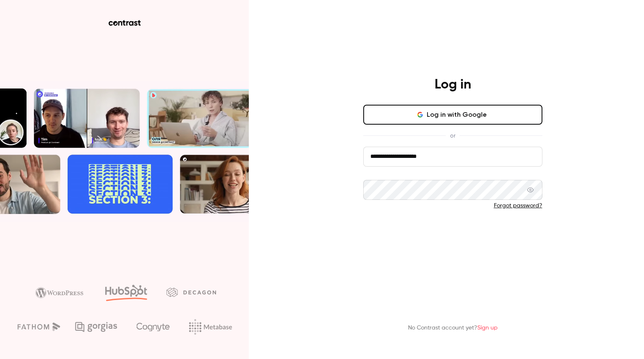 This screenshot has height=359, width=644. What do you see at coordinates (453, 115) in the screenshot?
I see `button: Log in with Google` at bounding box center [453, 115].